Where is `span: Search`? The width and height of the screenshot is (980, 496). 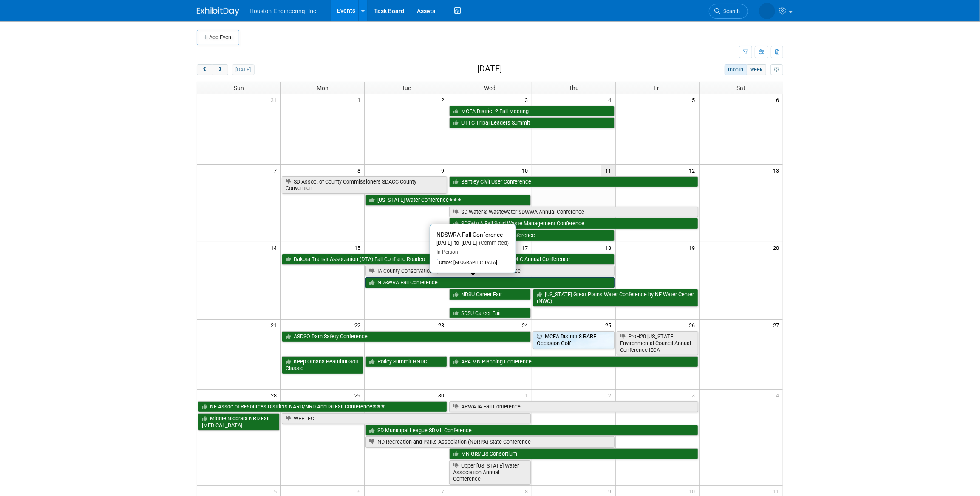 span: Search is located at coordinates (730, 11).